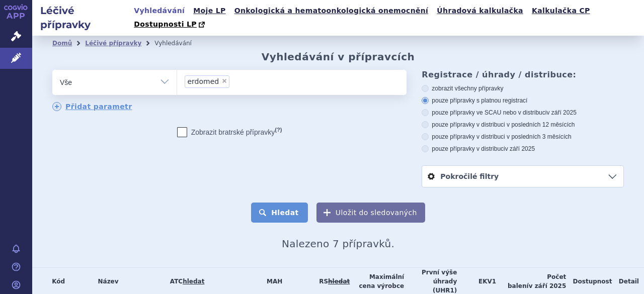 This screenshot has height=294, width=644. What do you see at coordinates (339, 281) in the screenshot?
I see `del: hledat` at bounding box center [339, 281].